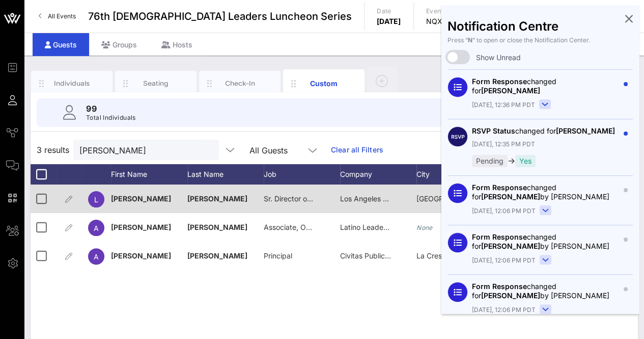 This screenshot has height=339, width=644. What do you see at coordinates (380, 227) in the screenshot?
I see `span: Latino Leaders Network` at bounding box center [380, 227].